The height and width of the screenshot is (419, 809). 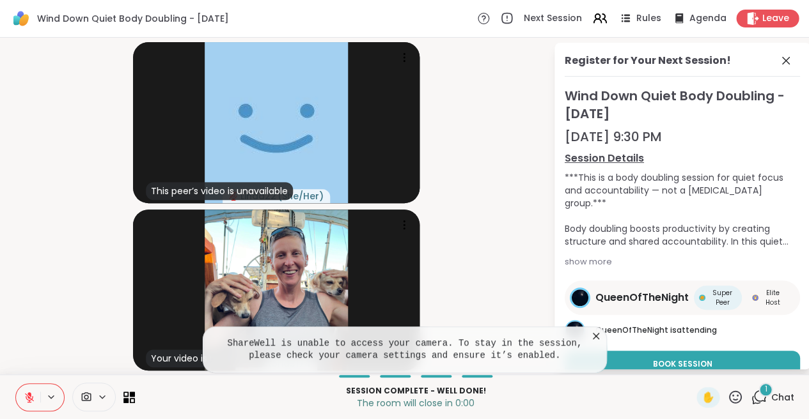 I want to click on img: Victoria3174, so click(x=276, y=290).